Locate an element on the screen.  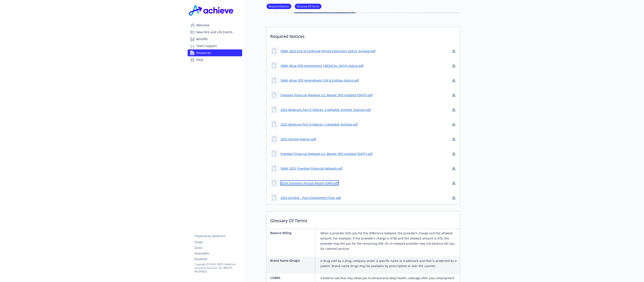
a: SMM_Wrap SPD Amendment_EIN & Entities Notice.pdf is located at coordinates (320, 80).